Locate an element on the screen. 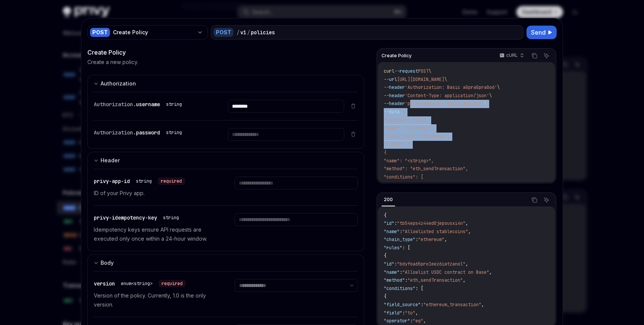  span: Create Policy is located at coordinates (396, 56).